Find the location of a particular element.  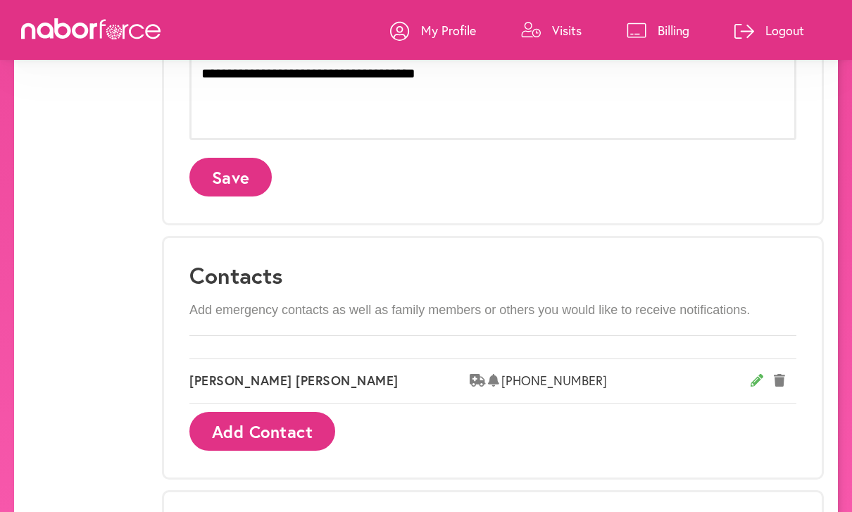

a: My Profile is located at coordinates (433, 30).